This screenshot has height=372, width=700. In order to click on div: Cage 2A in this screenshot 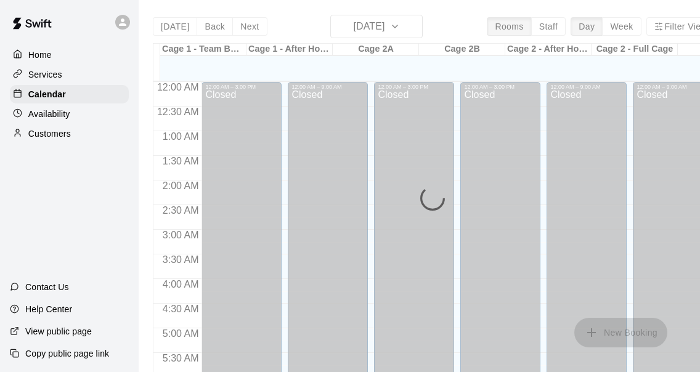, I will do `click(376, 49)`.